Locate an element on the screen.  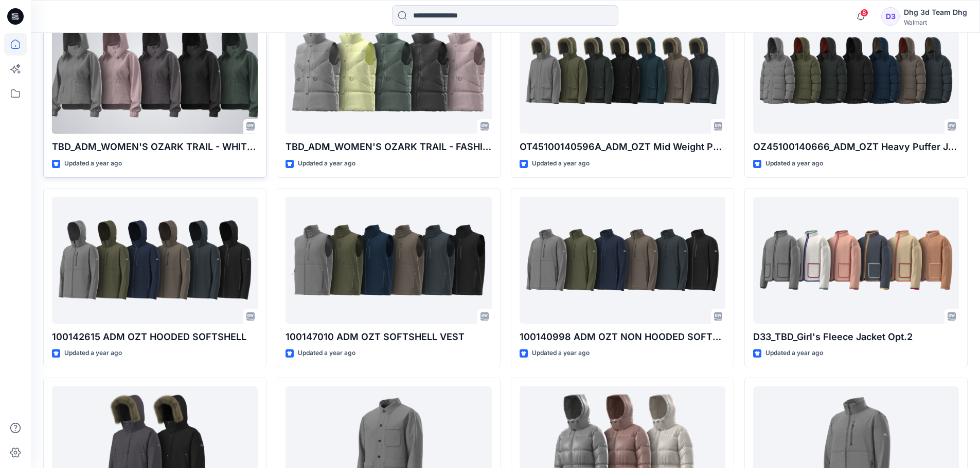
a: 100140998 ADM OZT NON HOODED SOFTSHELL is located at coordinates (622, 260).